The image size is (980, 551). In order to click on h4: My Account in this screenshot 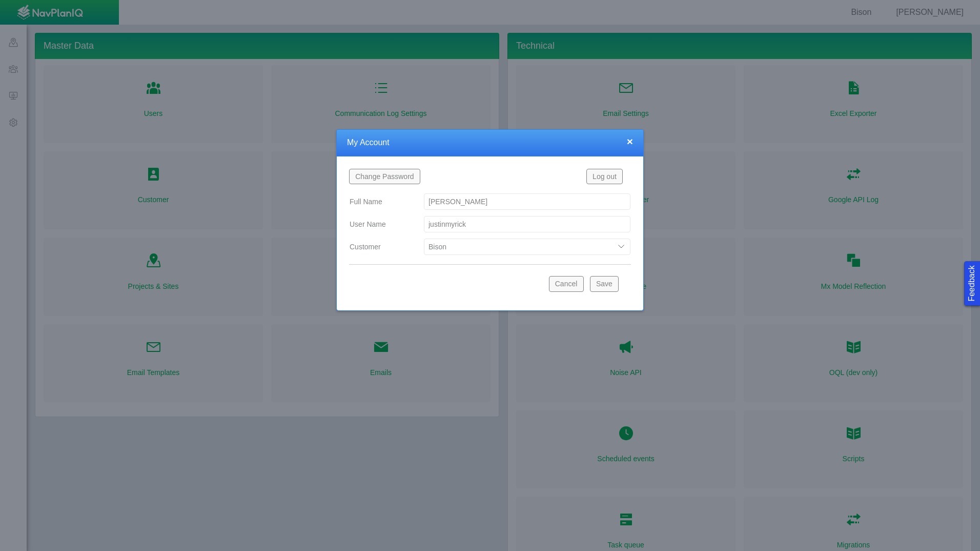, I will do `click(490, 143)`.